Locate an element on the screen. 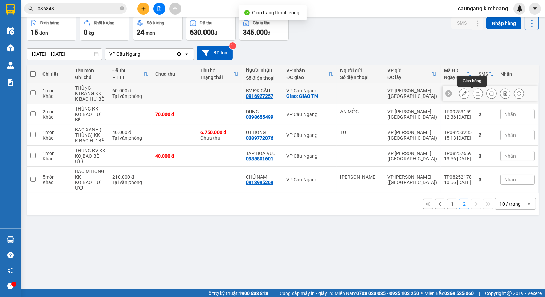 Image resolution: width=545 pixels, height=297 pixels. strong: 0708 023 035 - 0935 103 250 is located at coordinates (387, 293).